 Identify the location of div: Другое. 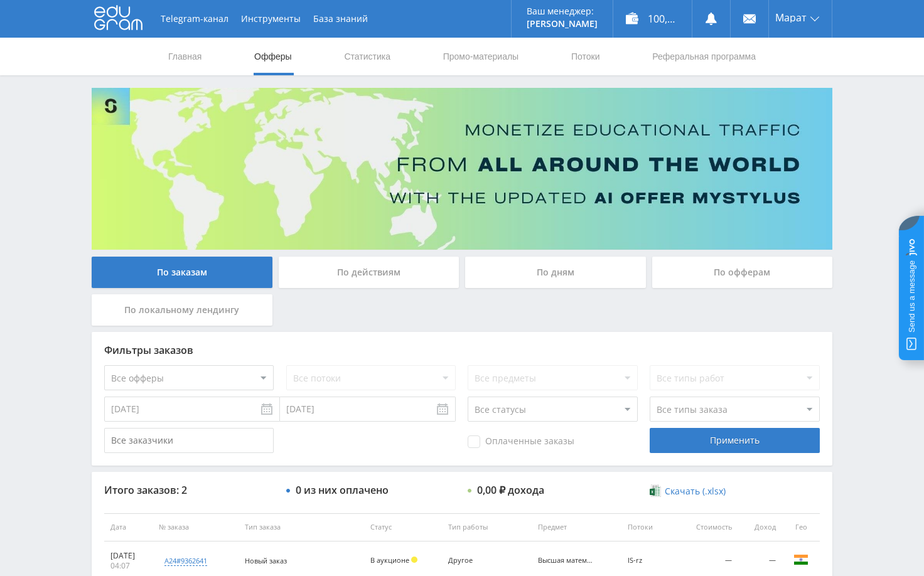
(476, 561).